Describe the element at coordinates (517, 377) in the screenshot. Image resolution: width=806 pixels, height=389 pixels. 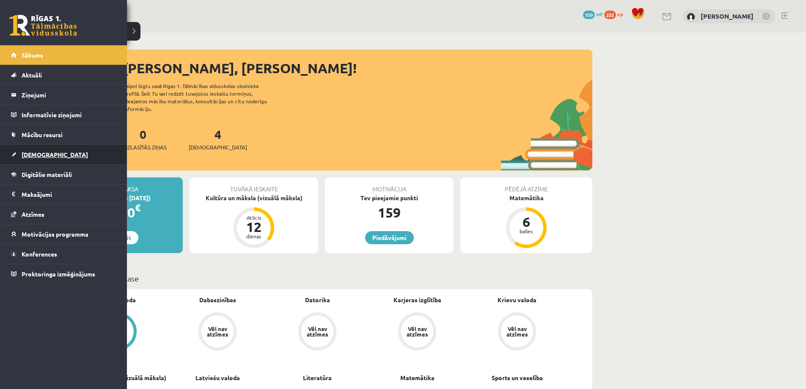
I see `a: Sports un veselība` at that location.